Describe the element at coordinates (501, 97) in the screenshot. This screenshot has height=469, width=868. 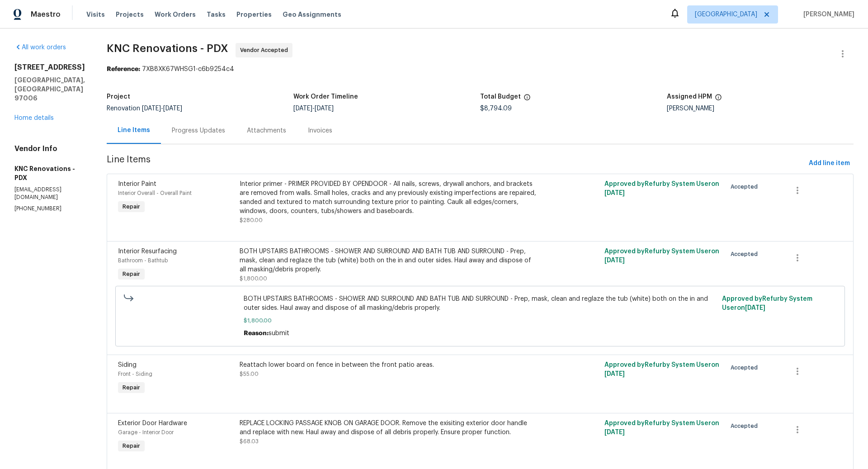
I see `h5: Total Budget` at that location.